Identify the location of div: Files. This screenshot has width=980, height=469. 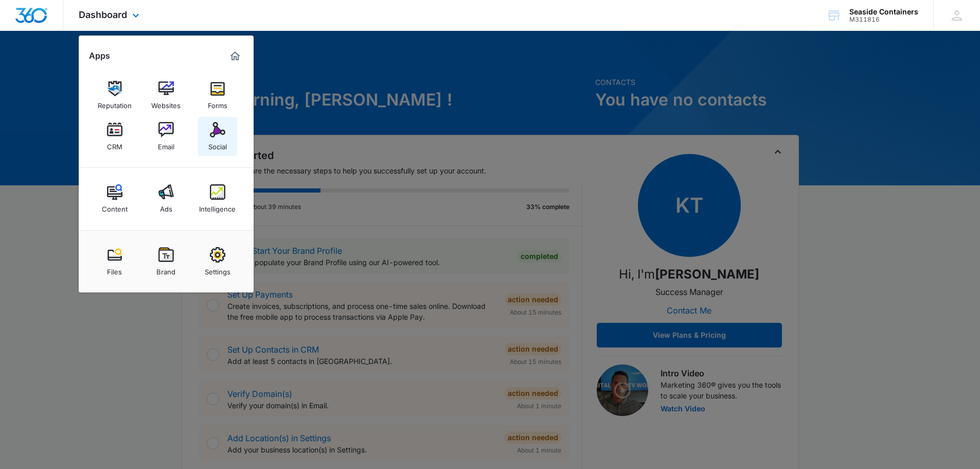
(114, 269).